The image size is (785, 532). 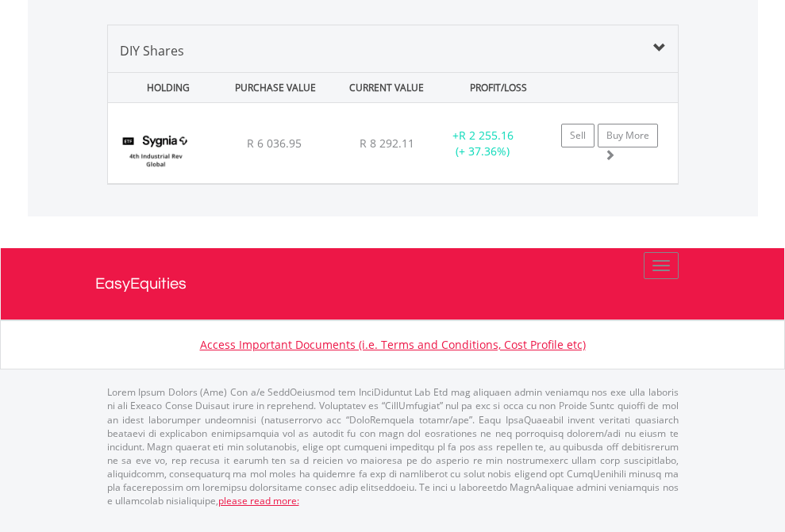 I want to click on span: R 6 036.95, so click(x=274, y=142).